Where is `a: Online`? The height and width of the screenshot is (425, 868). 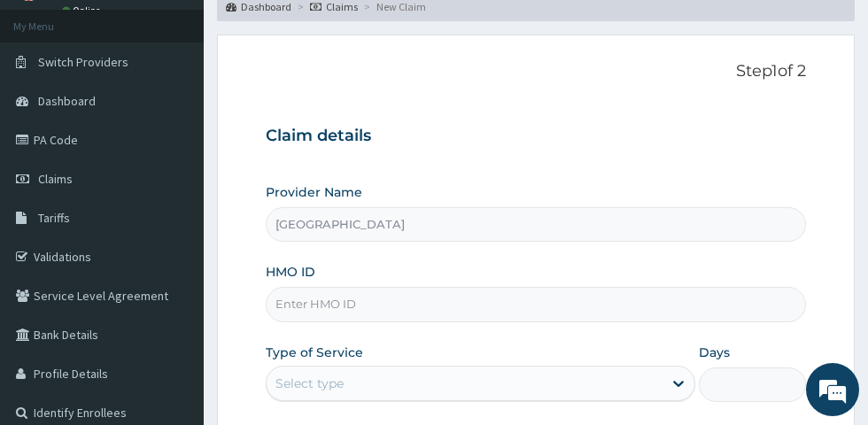 a: Online is located at coordinates (83, 11).